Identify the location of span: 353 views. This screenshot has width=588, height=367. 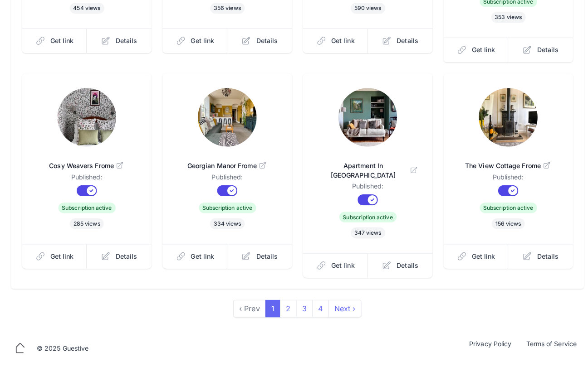
(502, 24).